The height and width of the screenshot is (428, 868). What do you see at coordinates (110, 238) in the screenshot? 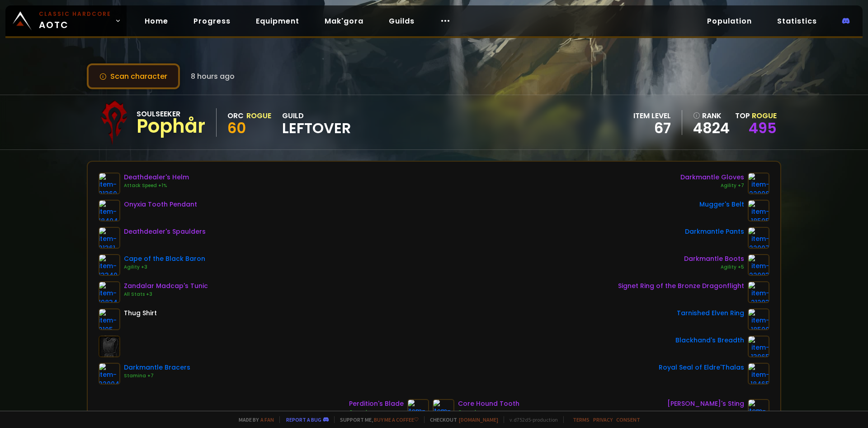
I see `img: item-21361` at bounding box center [110, 238].